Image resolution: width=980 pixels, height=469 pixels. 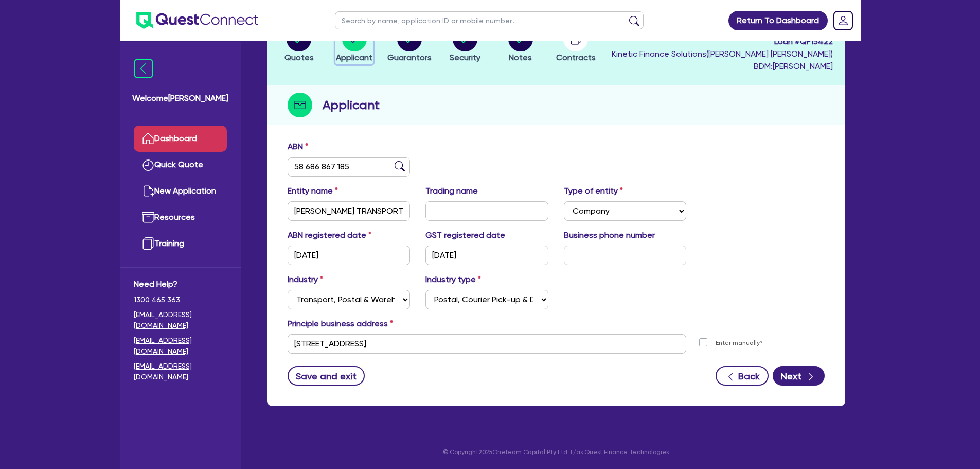 I want to click on span: Quotes, so click(x=299, y=57).